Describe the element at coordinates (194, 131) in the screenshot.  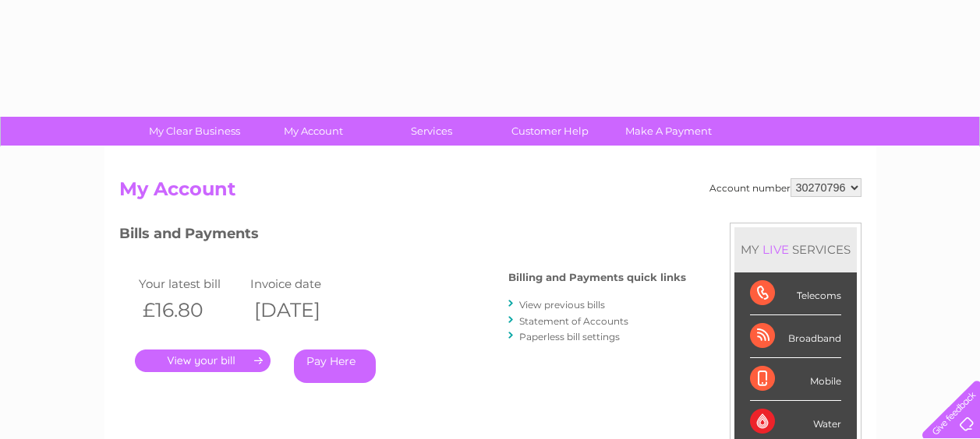
I see `a: My Clear Business` at that location.